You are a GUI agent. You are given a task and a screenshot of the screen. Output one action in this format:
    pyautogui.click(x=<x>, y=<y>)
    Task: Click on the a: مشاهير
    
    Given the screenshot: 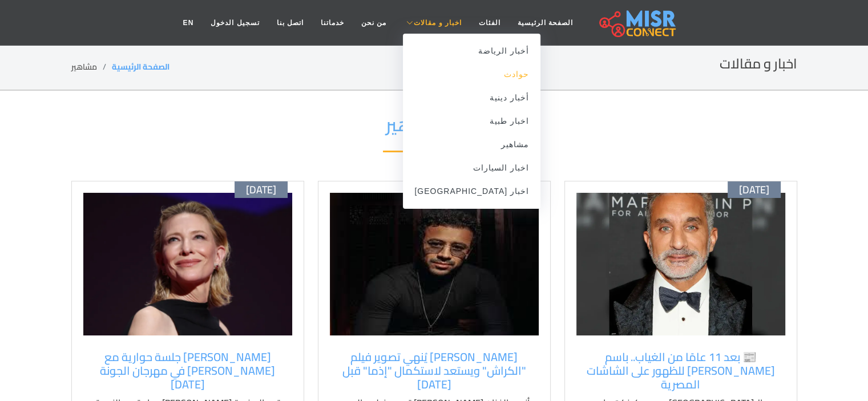 What is the action you would take?
    pyautogui.click(x=471, y=144)
    